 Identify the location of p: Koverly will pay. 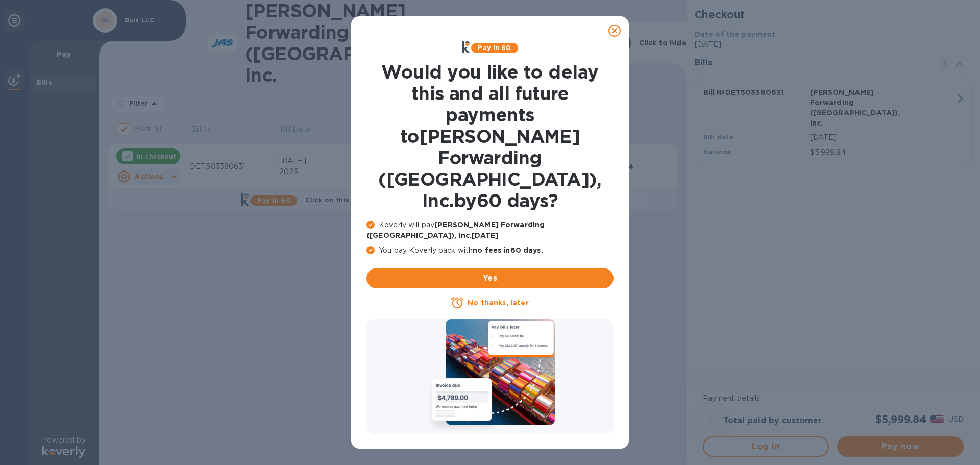
(490, 230).